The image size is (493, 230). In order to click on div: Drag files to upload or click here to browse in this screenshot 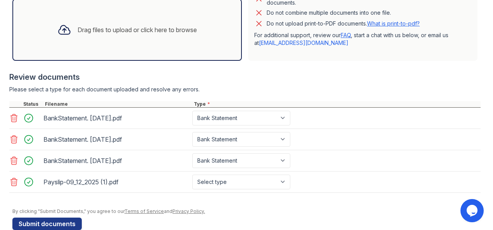, I will do `click(137, 30)`.